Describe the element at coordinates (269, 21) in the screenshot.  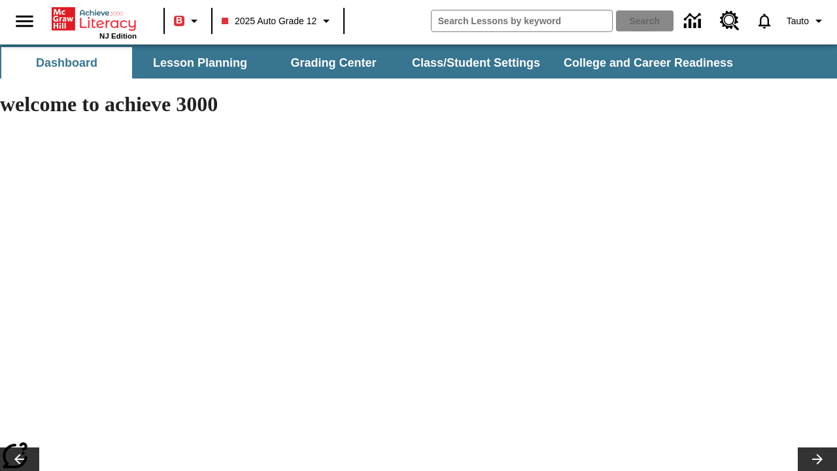
I see `span: 2025 Auto Grade 12` at that location.